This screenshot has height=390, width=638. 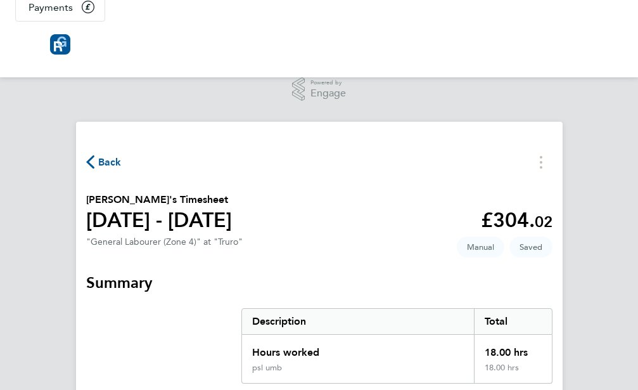 What do you see at coordinates (164, 241) in the screenshot?
I see `div: "General Labourer (Zone 4)" at "Truro"` at bounding box center [164, 241].